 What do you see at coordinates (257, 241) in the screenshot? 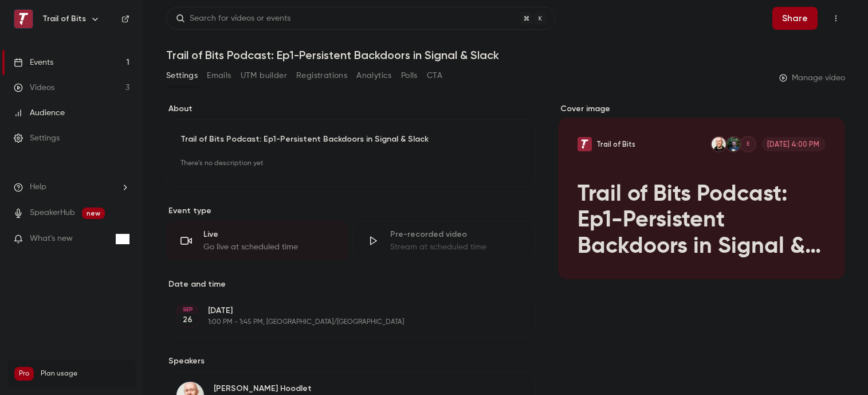
I see `div: LiveGo live at scheduled time` at bounding box center [257, 241].